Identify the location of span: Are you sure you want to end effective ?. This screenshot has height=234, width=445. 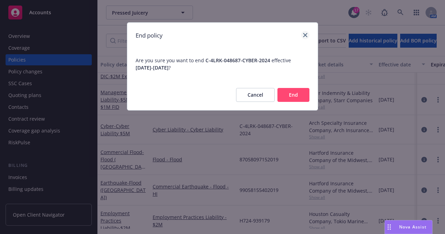
(223, 64).